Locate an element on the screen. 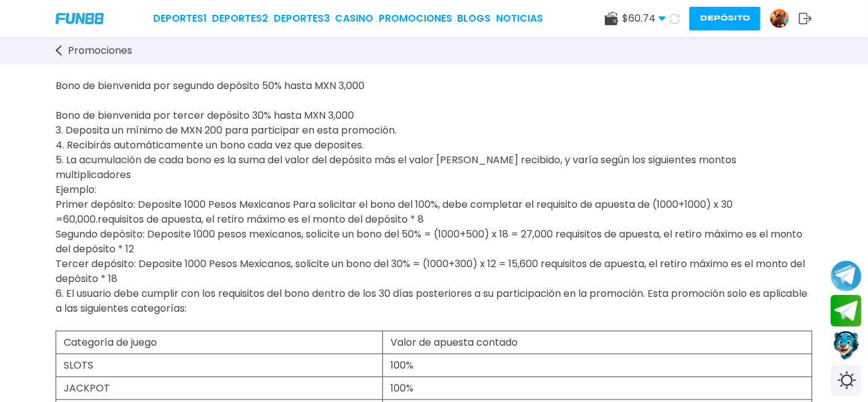 This screenshot has height=402, width=868. img: Company Logo is located at coordinates (80, 18).